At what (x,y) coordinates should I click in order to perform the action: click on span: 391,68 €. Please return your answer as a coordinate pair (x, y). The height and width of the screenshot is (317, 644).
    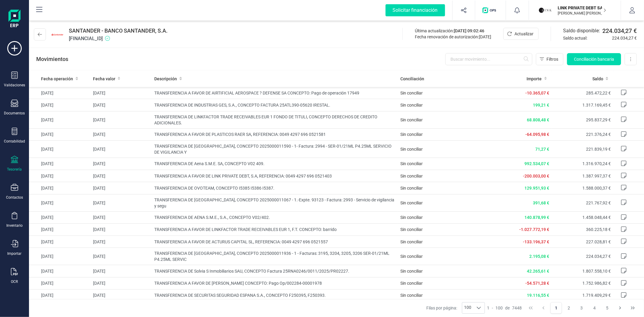
    Looking at the image, I should click on (541, 203).